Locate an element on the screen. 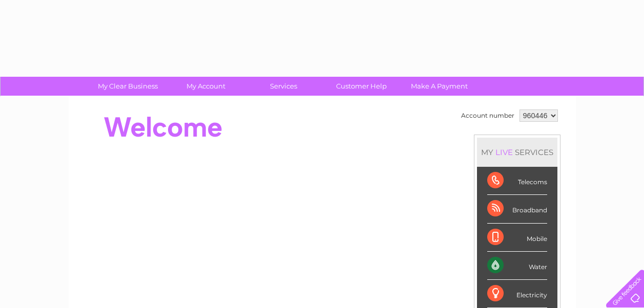 This screenshot has width=644, height=308. a: My Clear Business is located at coordinates (127, 86).